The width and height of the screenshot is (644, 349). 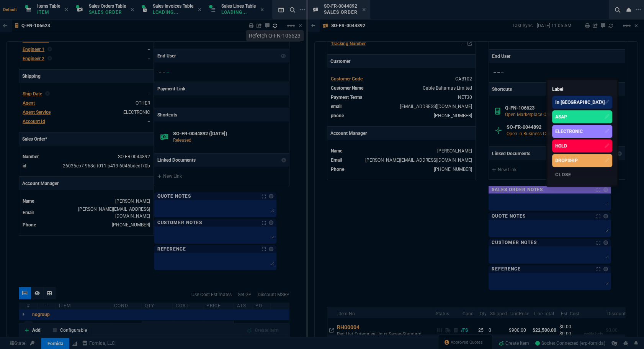 What do you see at coordinates (582, 89) in the screenshot?
I see `p: Label` at bounding box center [582, 89].